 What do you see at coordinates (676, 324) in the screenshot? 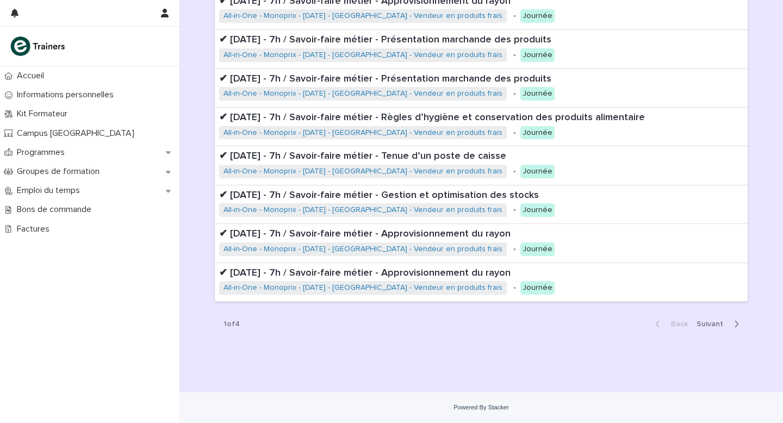
I see `span: Back` at bounding box center [676, 324].